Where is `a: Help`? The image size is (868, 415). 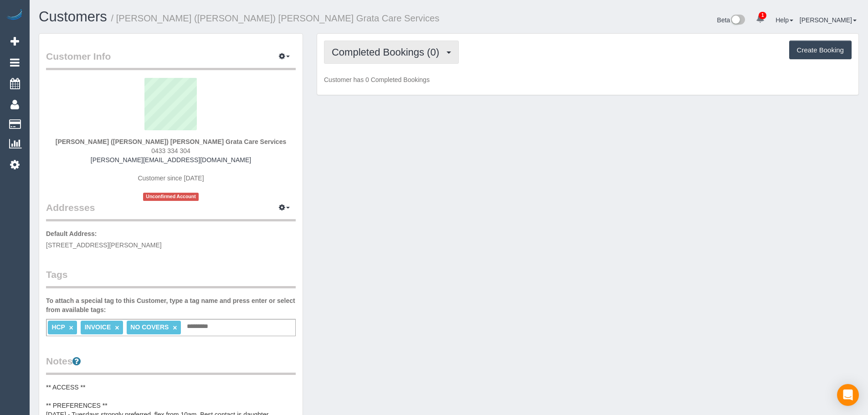 a: Help is located at coordinates (784, 20).